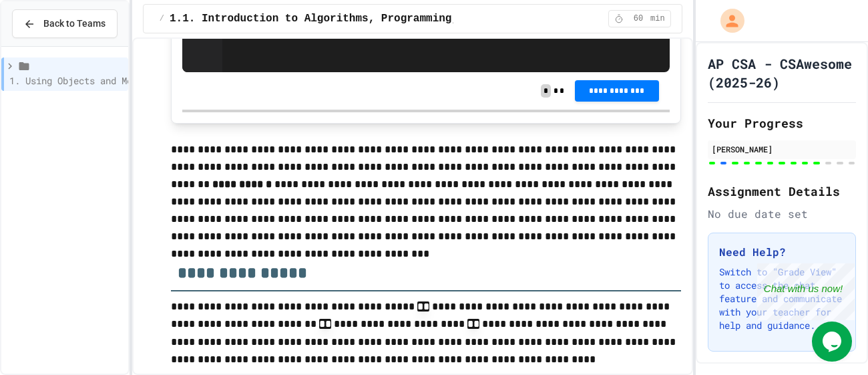 This screenshot has width=868, height=375. What do you see at coordinates (638, 19) in the screenshot?
I see `span: 60` at bounding box center [638, 19].